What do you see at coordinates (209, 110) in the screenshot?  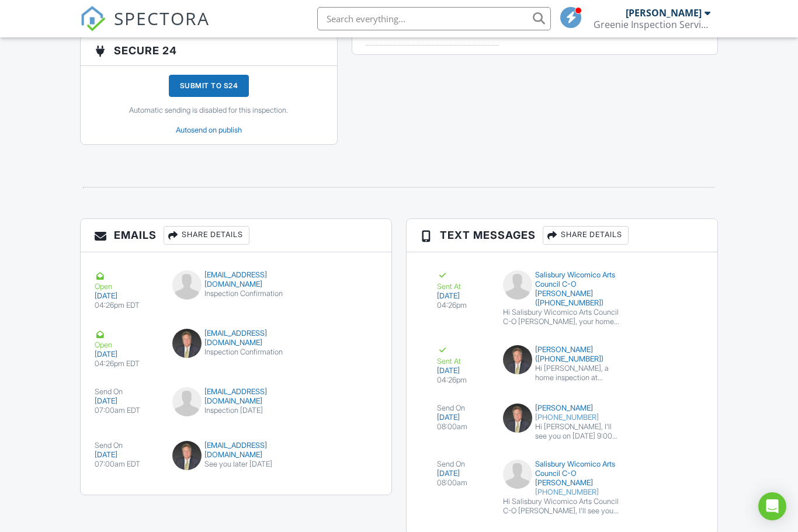 I see `a: Automatic sending is disabled for this inspection.` at bounding box center [209, 110].